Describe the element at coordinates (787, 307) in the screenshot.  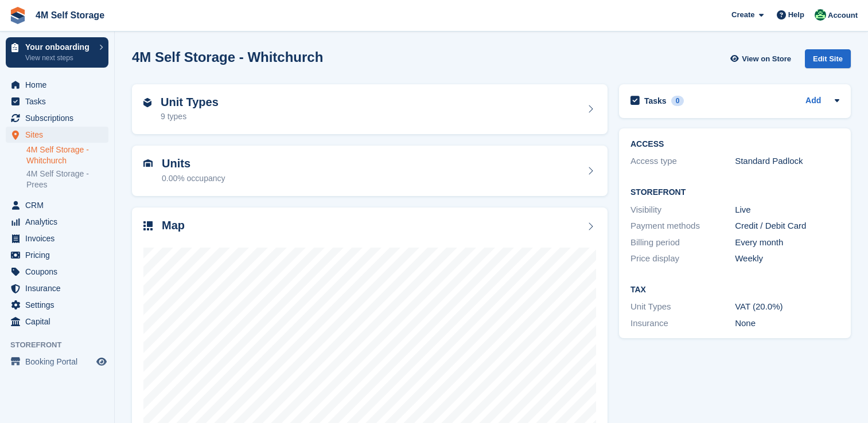
I see `div: VAT (20.0%)` at that location.